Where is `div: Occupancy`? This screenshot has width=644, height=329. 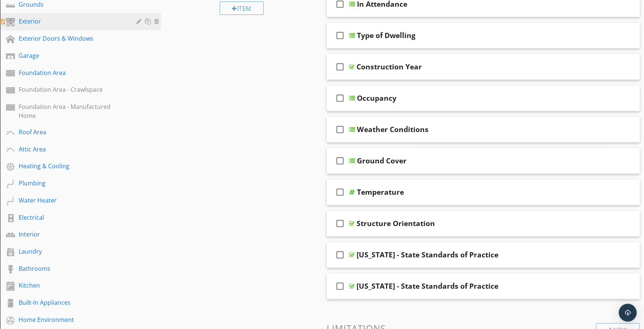
div: Occupancy is located at coordinates (377, 98).